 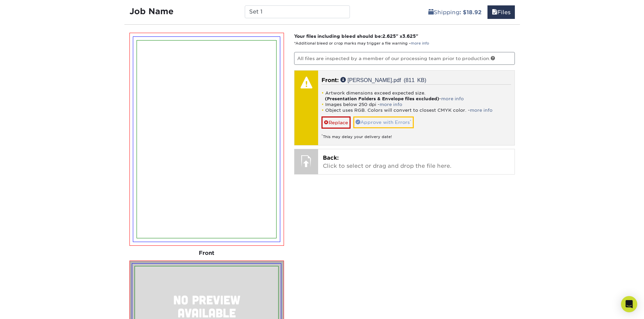 I want to click on div: Open Intercom Messenger, so click(x=629, y=305).